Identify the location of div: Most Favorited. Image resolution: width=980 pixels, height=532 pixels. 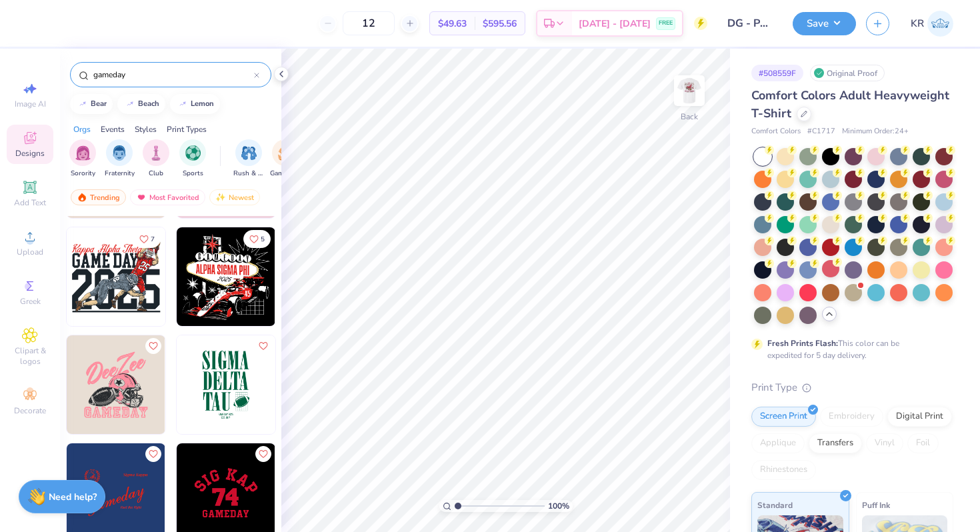
(168, 198).